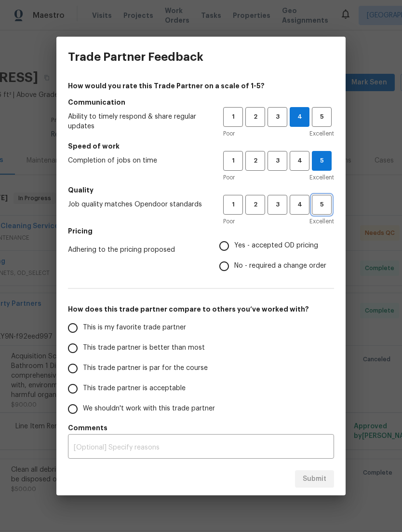 The width and height of the screenshot is (402, 532). What do you see at coordinates (201, 428) in the screenshot?
I see `h5: Comments` at bounding box center [201, 428].